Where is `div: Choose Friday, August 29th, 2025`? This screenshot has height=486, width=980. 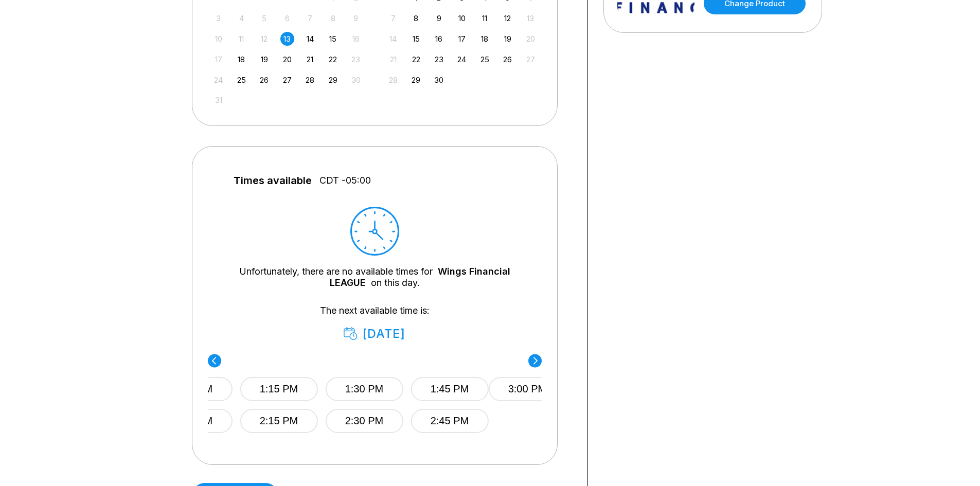
div: Choose Friday, August 29th, 2025 is located at coordinates (333, 80).